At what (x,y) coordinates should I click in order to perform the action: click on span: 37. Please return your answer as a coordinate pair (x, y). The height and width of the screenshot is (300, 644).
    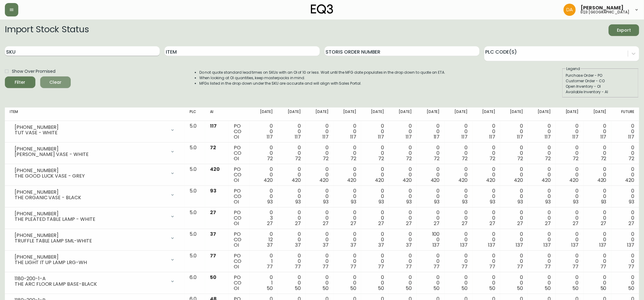
    Looking at the image, I should click on (353, 245).